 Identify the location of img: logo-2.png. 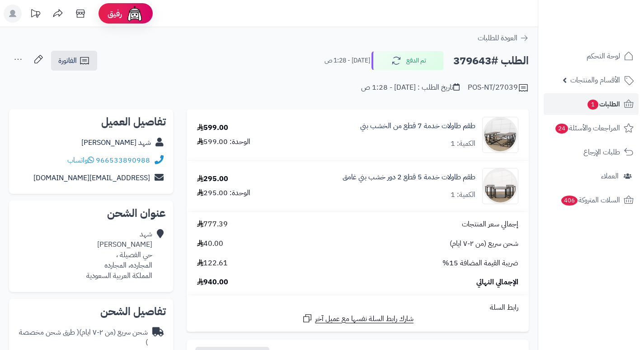
(609, 32).